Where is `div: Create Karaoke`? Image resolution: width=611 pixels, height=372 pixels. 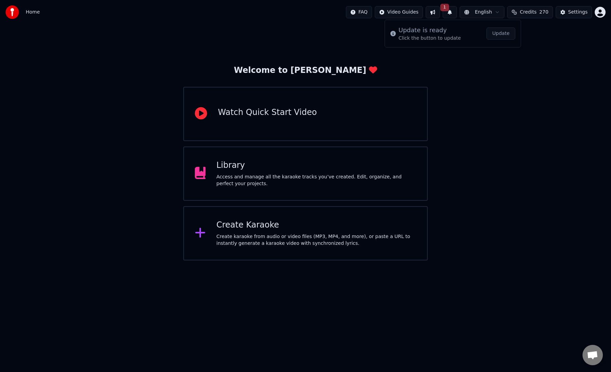 div: Create Karaoke is located at coordinates (316, 225).